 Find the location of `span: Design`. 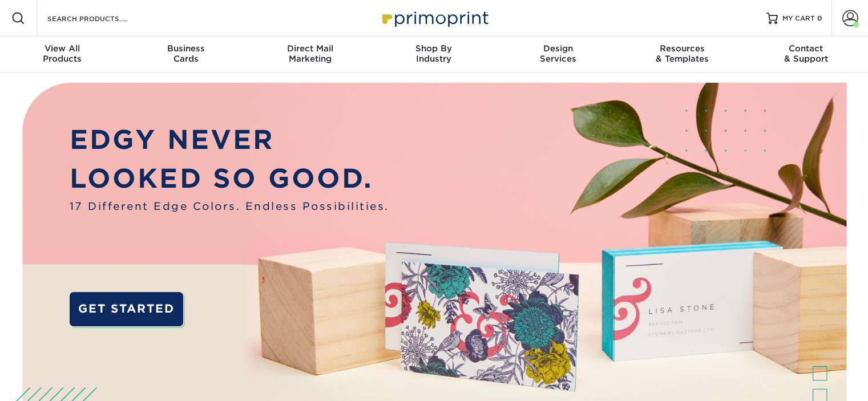

span: Design is located at coordinates (557, 48).